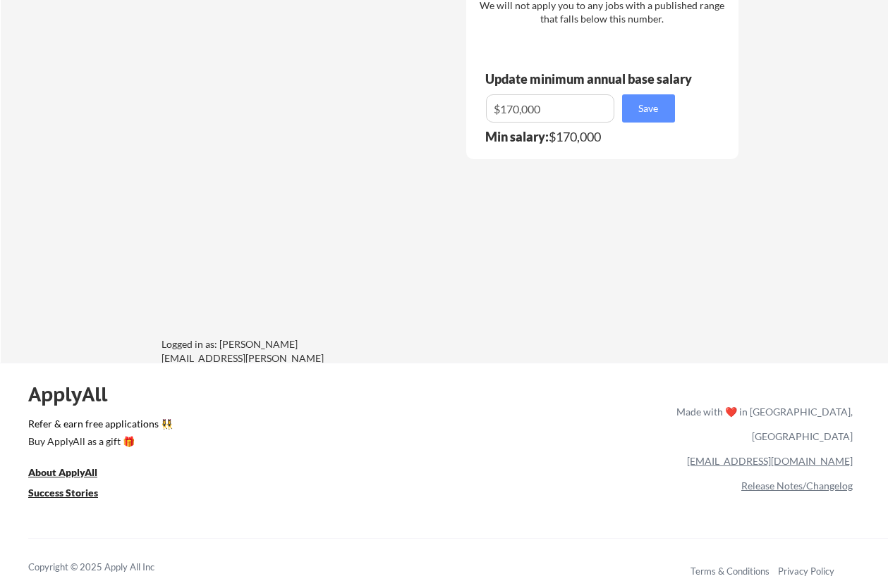  Describe the element at coordinates (730, 571) in the screenshot. I see `a: Terms & Conditions` at that location.